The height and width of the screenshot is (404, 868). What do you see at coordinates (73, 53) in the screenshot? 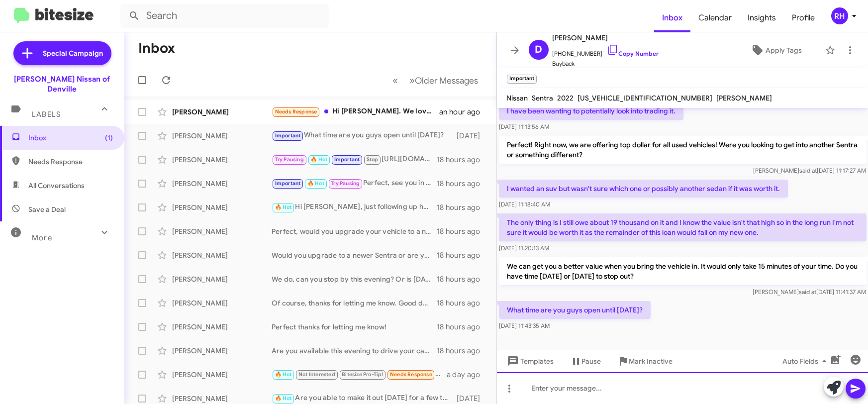
I see `span: Special Campaign` at bounding box center [73, 53].